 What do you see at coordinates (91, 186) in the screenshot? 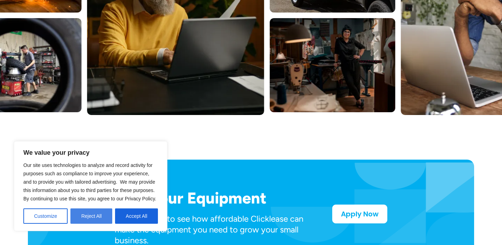
I see `div: We value your privacy` at bounding box center [91, 186].